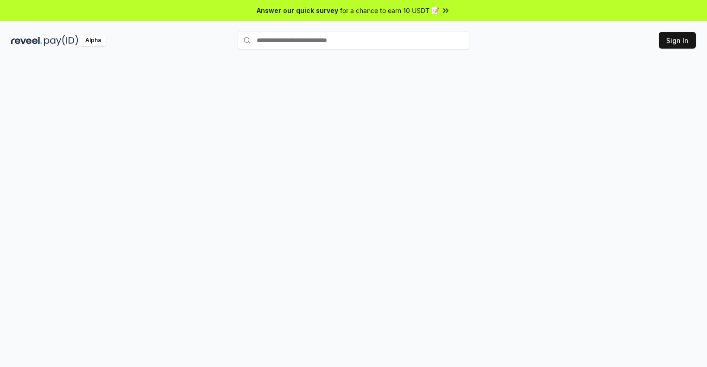  What do you see at coordinates (93, 40) in the screenshot?
I see `div: Alpha` at bounding box center [93, 40].